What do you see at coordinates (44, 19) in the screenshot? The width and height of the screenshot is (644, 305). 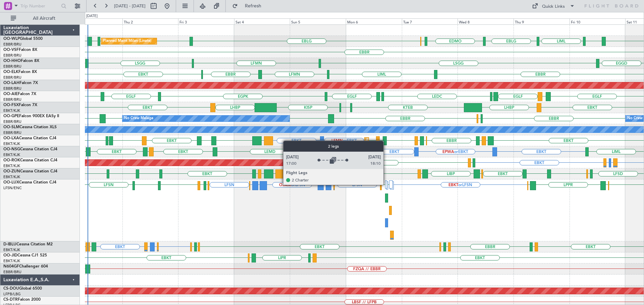 I see `span: All Aircraft` at bounding box center [44, 19].